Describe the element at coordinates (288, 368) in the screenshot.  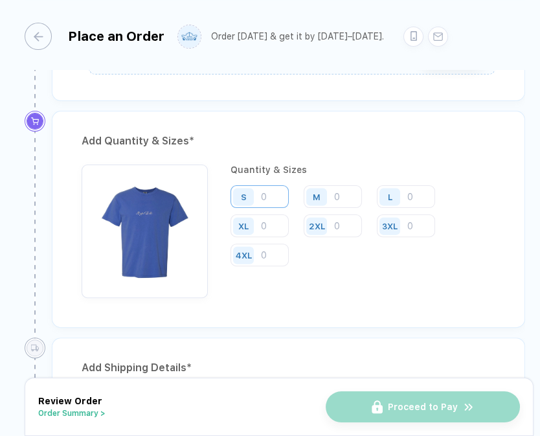
I see `div: Add Shipping Details` at that location.